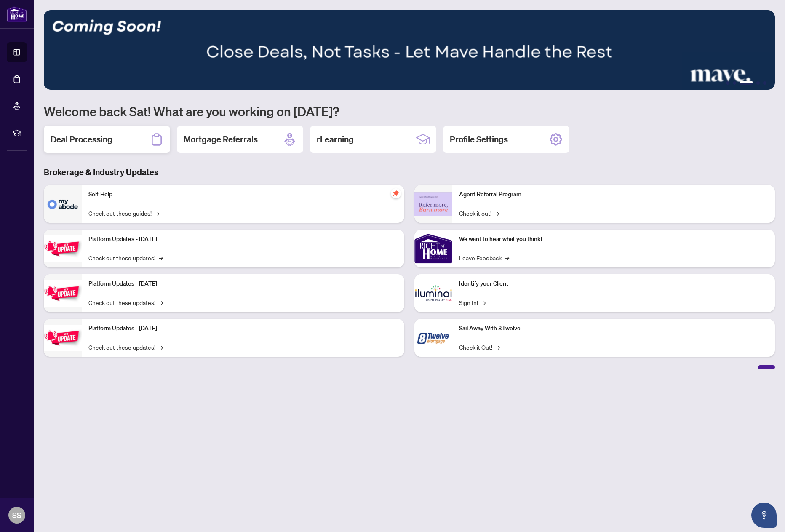 This screenshot has height=532, width=785. Describe the element at coordinates (728, 83) in the screenshot. I see `button: 1` at that location.